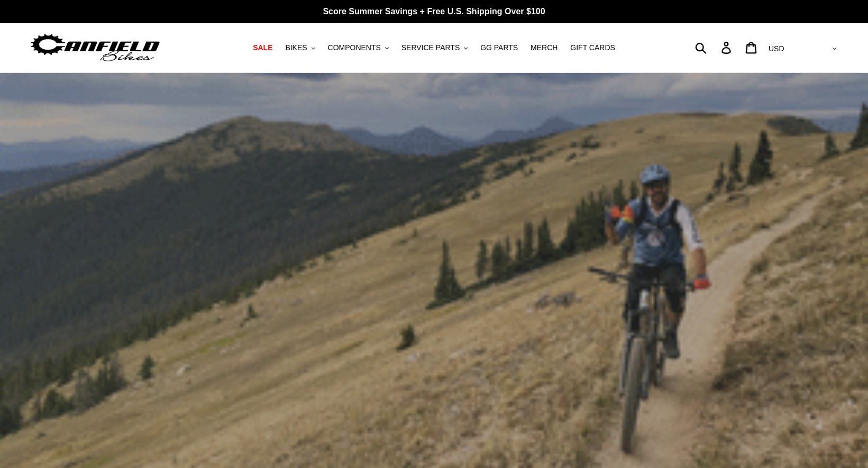 This screenshot has height=468, width=868. What do you see at coordinates (300, 48) in the screenshot?
I see `button: BIKES` at bounding box center [300, 48].